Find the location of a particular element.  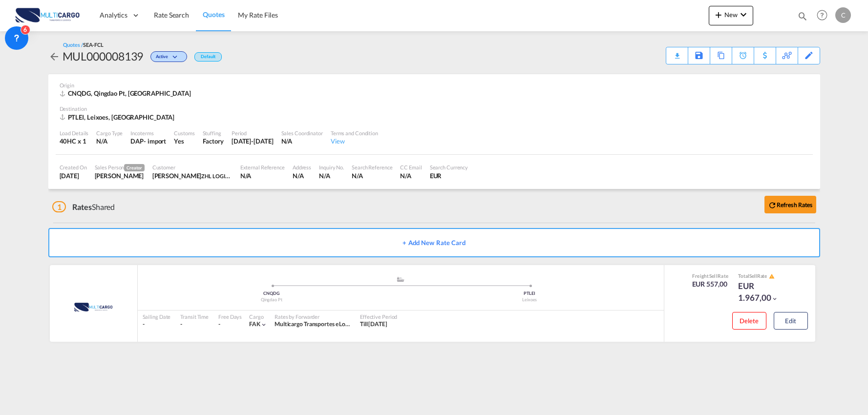

div: Customs is located at coordinates (184, 133).